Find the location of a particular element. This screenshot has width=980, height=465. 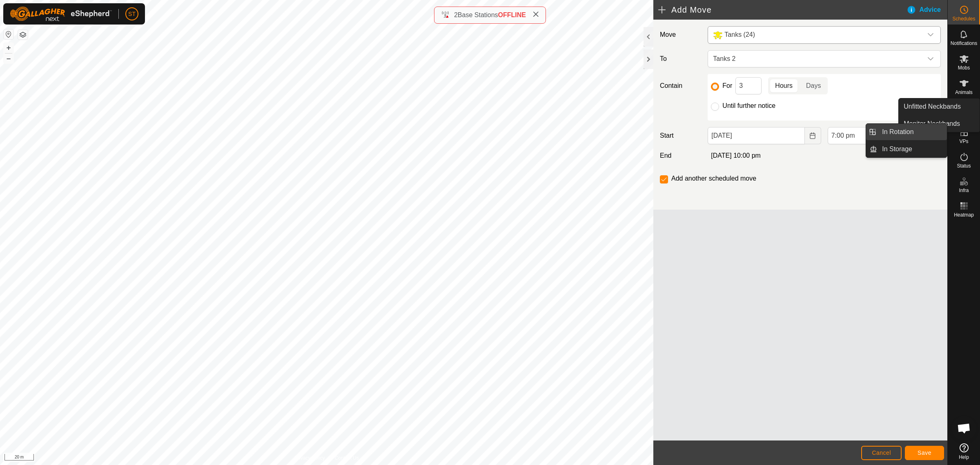

span: Tanks is located at coordinates (816, 35).